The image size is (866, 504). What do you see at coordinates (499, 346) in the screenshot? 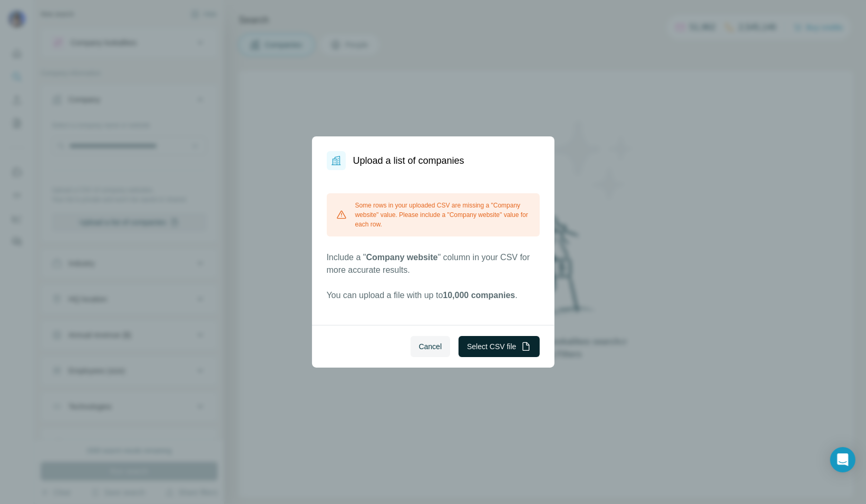
I see `button: Select CSV file` at bounding box center [499, 346].